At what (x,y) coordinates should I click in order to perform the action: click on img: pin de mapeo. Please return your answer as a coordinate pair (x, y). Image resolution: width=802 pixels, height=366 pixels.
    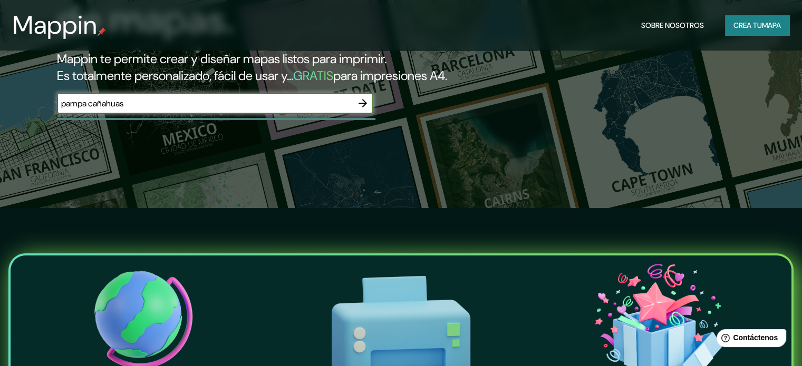
    Looking at the image, I should click on (102, 32).